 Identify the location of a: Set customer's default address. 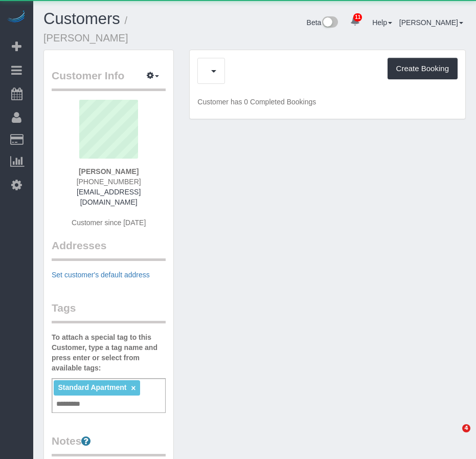
(101, 275).